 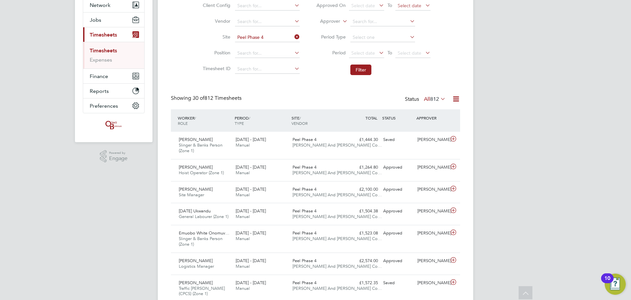 What do you see at coordinates (383, 37) in the screenshot?
I see `input: Select one` at bounding box center [383, 37].